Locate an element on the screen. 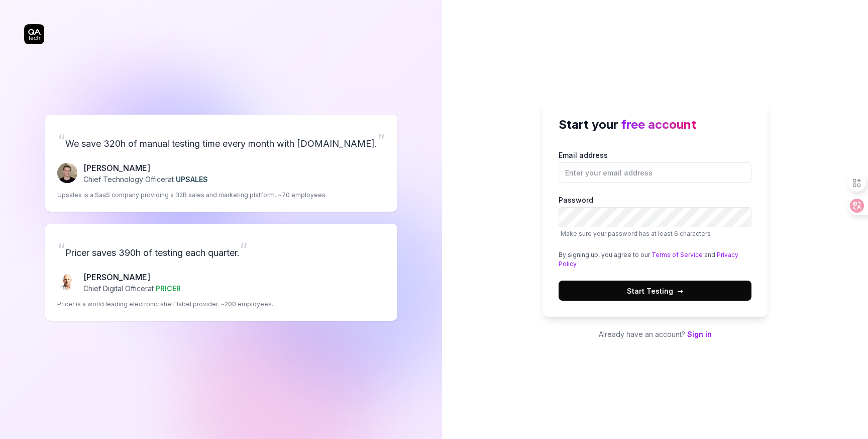 The width and height of the screenshot is (868, 439). label: Password is located at coordinates (655, 216).